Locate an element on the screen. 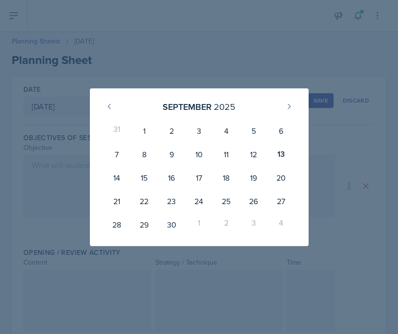 This screenshot has height=334, width=398. div: 31 is located at coordinates (117, 131).